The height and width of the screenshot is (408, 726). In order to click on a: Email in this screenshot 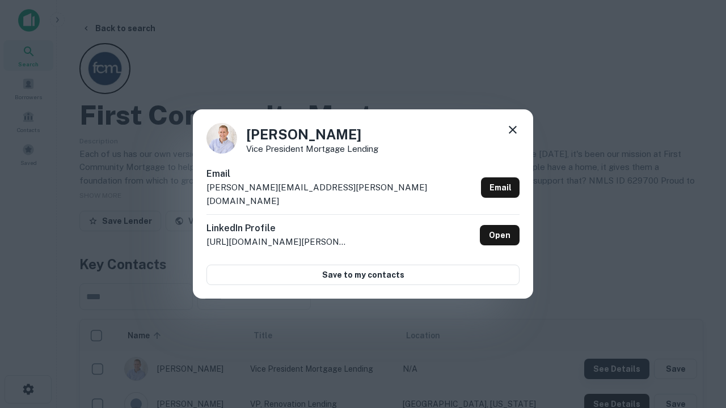, I will do `click(500, 188)`.